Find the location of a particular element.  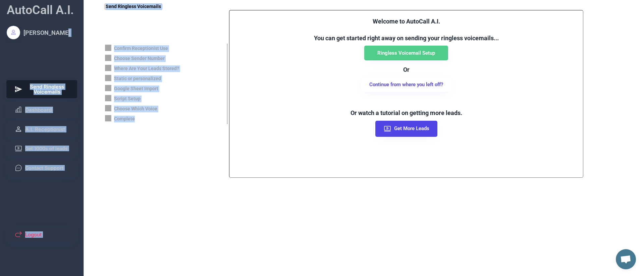

div: Complete is located at coordinates (124, 119).